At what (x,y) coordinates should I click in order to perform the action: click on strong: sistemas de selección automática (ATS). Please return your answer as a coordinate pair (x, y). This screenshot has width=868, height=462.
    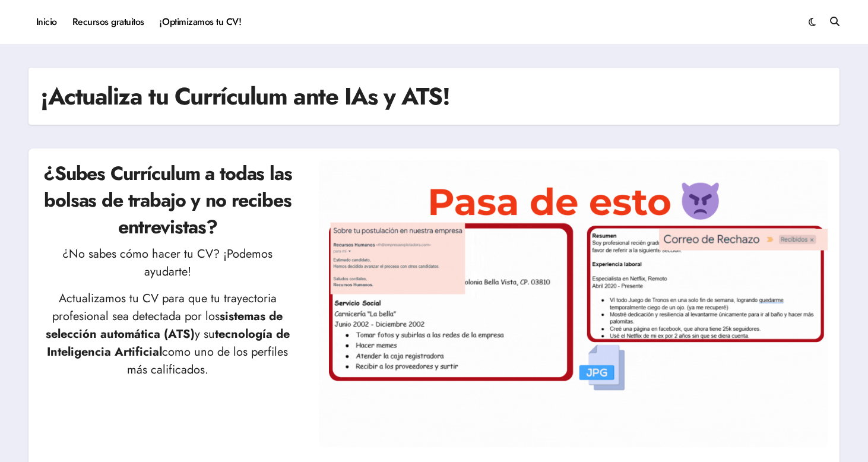
    Looking at the image, I should click on (164, 325).